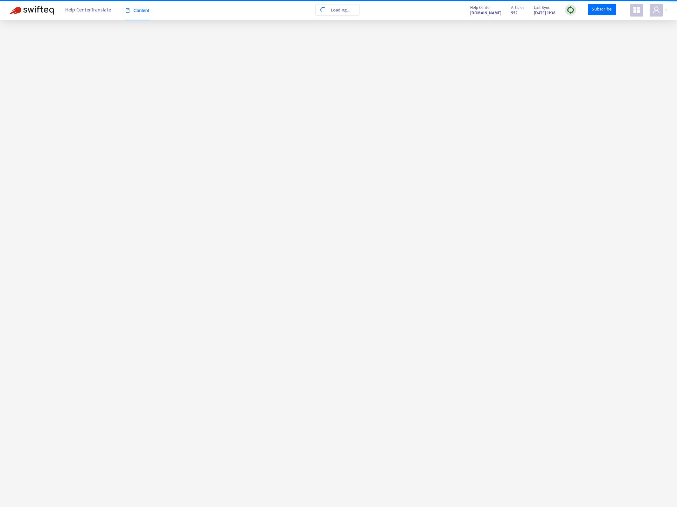  What do you see at coordinates (32, 10) in the screenshot?
I see `img: Swifteq` at bounding box center [32, 10].